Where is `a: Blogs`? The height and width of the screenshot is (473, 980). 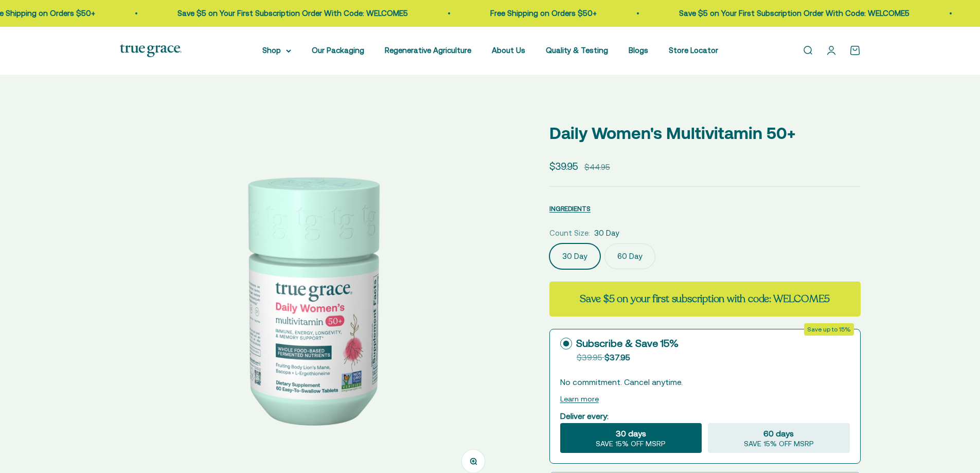
a: Blogs is located at coordinates (638, 50).